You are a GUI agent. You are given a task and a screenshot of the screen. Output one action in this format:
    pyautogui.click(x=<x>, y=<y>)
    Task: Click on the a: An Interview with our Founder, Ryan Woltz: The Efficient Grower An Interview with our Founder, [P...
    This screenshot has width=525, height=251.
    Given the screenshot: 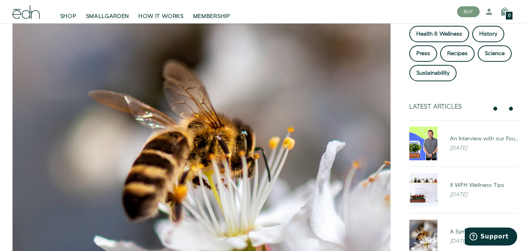 What is the action you would take?
    pyautogui.click(x=464, y=143)
    